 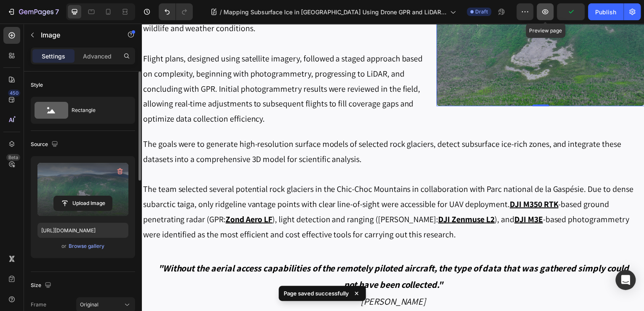 I want to click on p: Page saved successfully, so click(x=316, y=293).